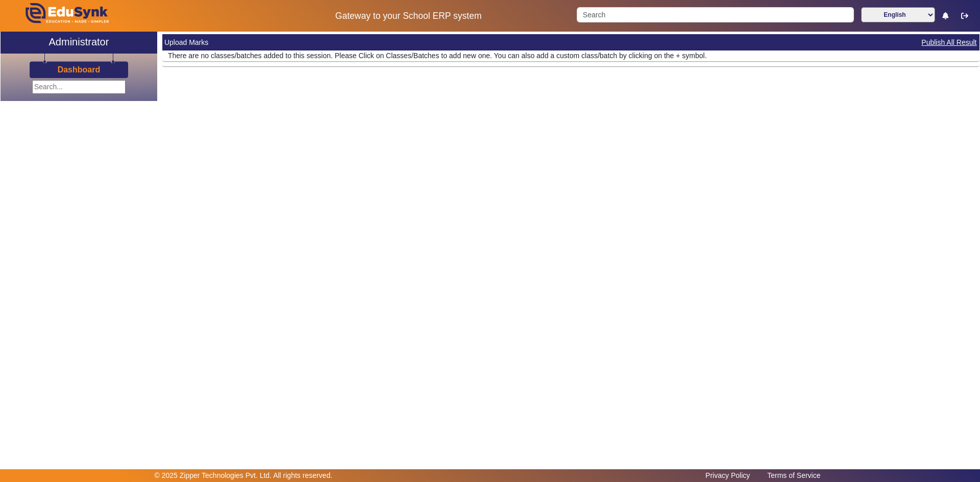 The width and height of the screenshot is (980, 482). What do you see at coordinates (244, 475) in the screenshot?
I see `p: © 2025 Zipper Technologies Pvt. Ltd. All rights reserved.` at bounding box center [244, 475].